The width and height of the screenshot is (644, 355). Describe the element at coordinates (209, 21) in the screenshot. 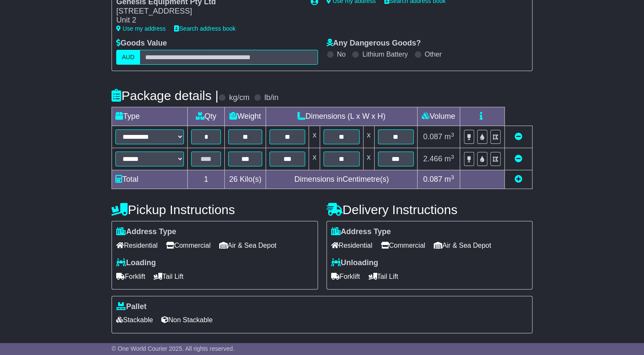

I see `div: Unit 2` at that location.